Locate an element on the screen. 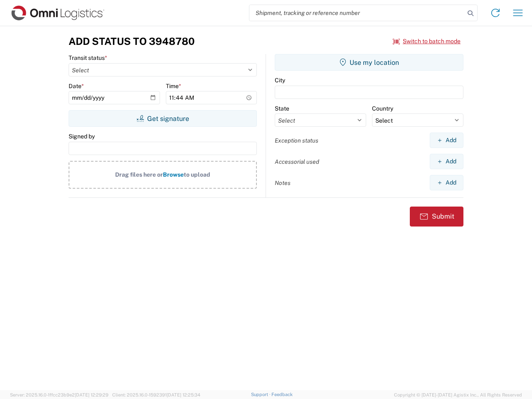 The height and width of the screenshot is (399, 532). input: Shipment, tracking or reference number is located at coordinates (357, 13).